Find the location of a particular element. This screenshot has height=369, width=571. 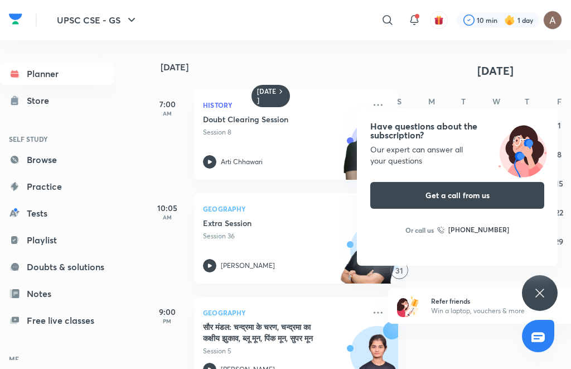

img: ttu_illustration_new.svg is located at coordinates (523, 149).